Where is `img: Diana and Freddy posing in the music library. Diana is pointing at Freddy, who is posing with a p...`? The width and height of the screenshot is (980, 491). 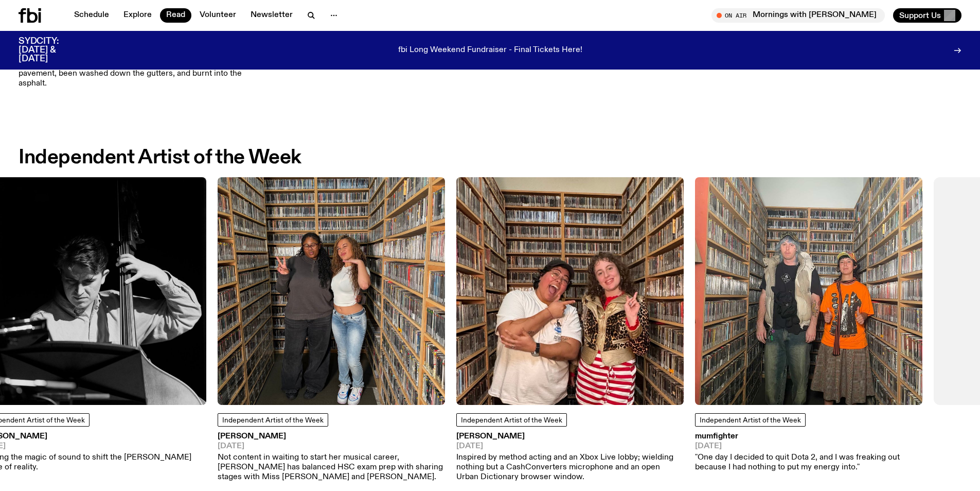
img: Diana and Freddy posing in the music library. Diana is pointing at Freddy, who is posing with a p... is located at coordinates (570, 291).